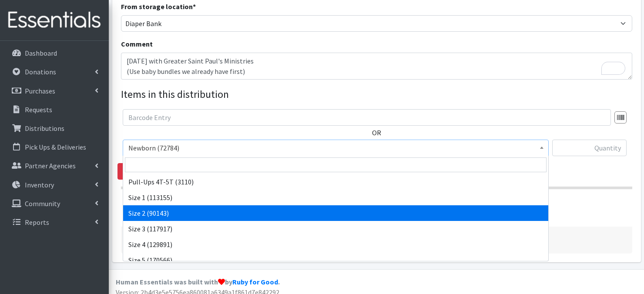 This screenshot has height=294, width=644. What do you see at coordinates (50, 166) in the screenshot?
I see `p: Partner Agencies` at bounding box center [50, 166].